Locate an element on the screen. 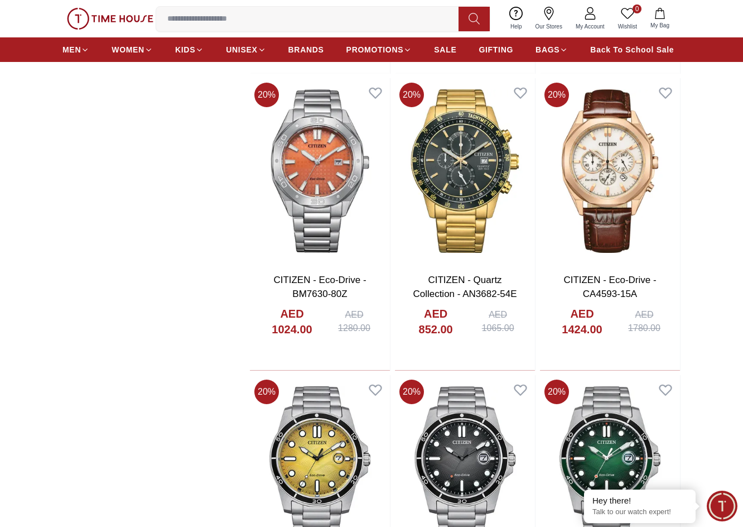  span: SALE is located at coordinates (445, 50).